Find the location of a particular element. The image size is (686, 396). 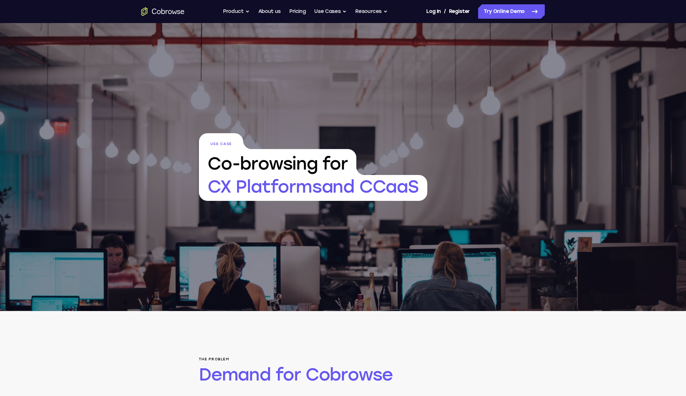

a: About us is located at coordinates (269, 12).